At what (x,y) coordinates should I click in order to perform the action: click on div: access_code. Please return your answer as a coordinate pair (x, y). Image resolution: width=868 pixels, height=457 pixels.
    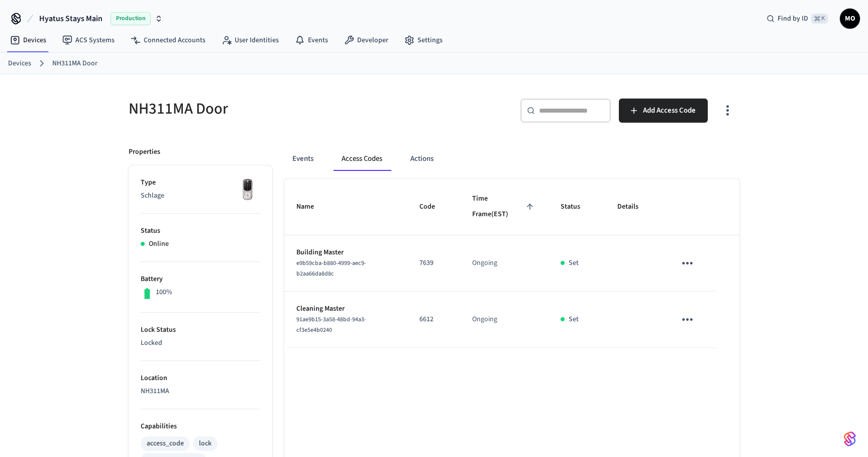
    Looking at the image, I should click on (165, 443).